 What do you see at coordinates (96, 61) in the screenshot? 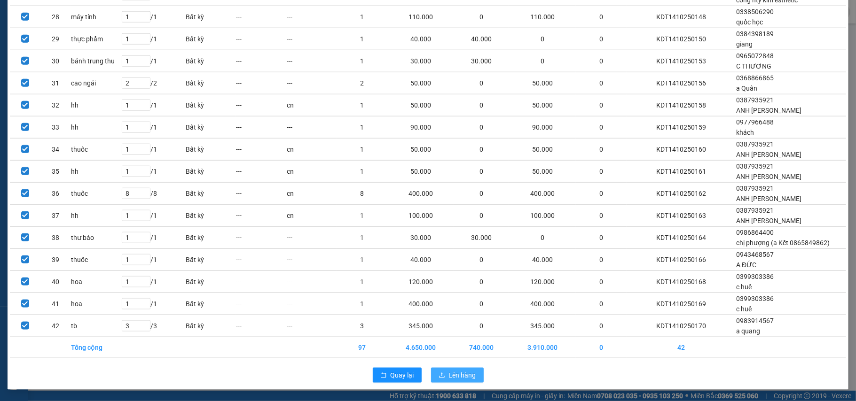
I see `td: bánh trung thu` at bounding box center [96, 61].